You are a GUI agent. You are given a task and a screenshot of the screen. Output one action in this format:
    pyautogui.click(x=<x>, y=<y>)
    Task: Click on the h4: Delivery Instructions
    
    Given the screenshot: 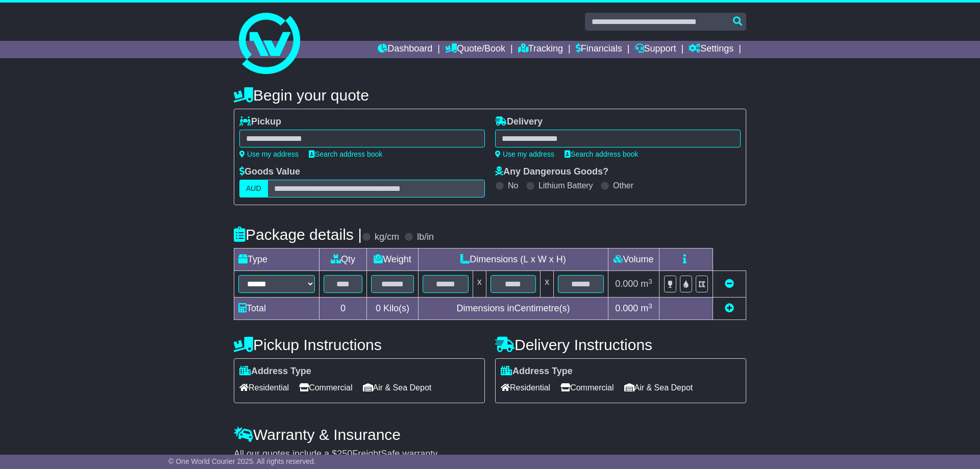 What is the action you would take?
    pyautogui.click(x=620, y=344)
    